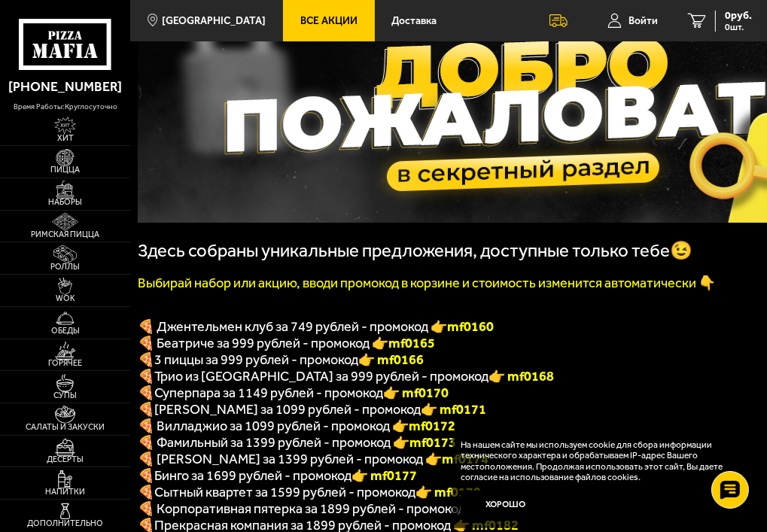 This screenshot has width=767, height=532. What do you see at coordinates (415, 393) in the screenshot?
I see `font: 👉 mf0170` at bounding box center [415, 393].